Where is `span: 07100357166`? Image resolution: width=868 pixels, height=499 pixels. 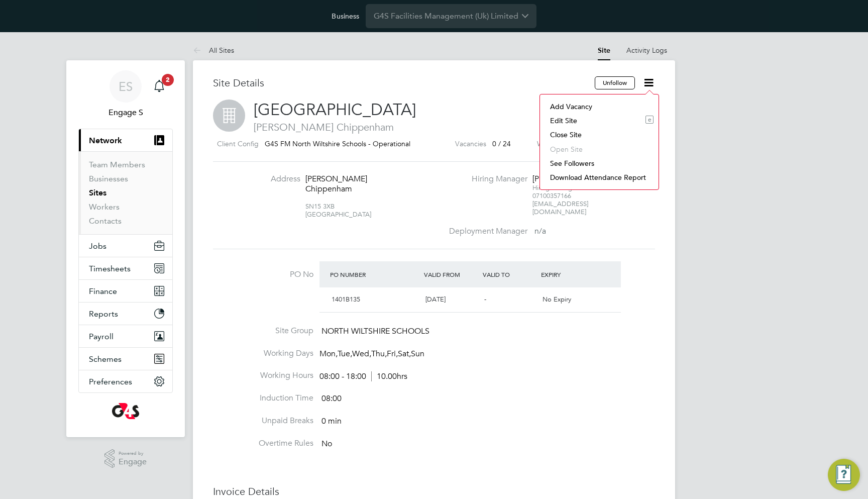 span: 07100357166 is located at coordinates (552, 196).